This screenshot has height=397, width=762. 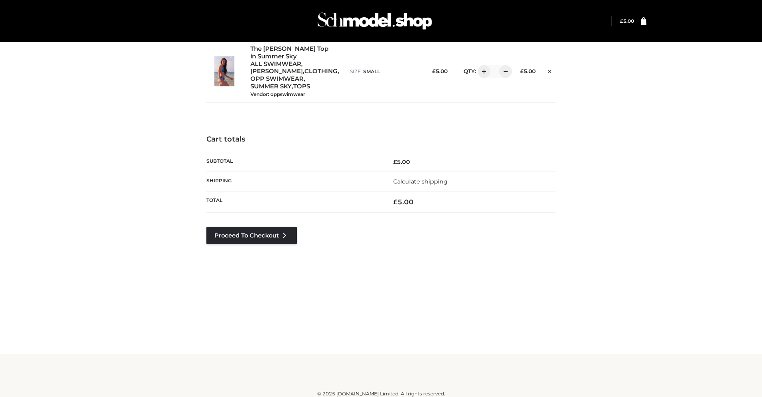 I want to click on a: TOPS, so click(x=302, y=86).